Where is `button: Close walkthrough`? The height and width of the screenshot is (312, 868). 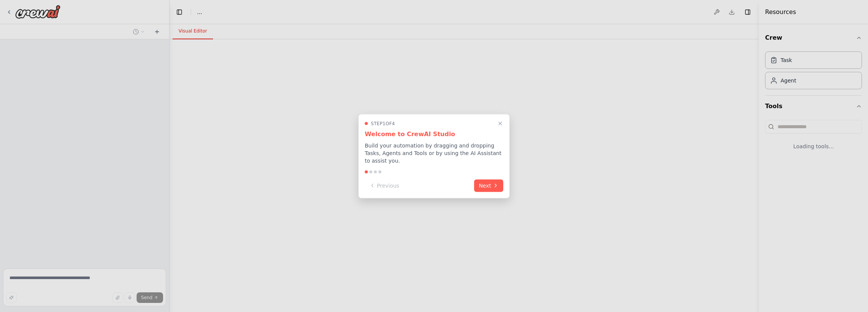
button: Close walkthrough is located at coordinates (500, 123).